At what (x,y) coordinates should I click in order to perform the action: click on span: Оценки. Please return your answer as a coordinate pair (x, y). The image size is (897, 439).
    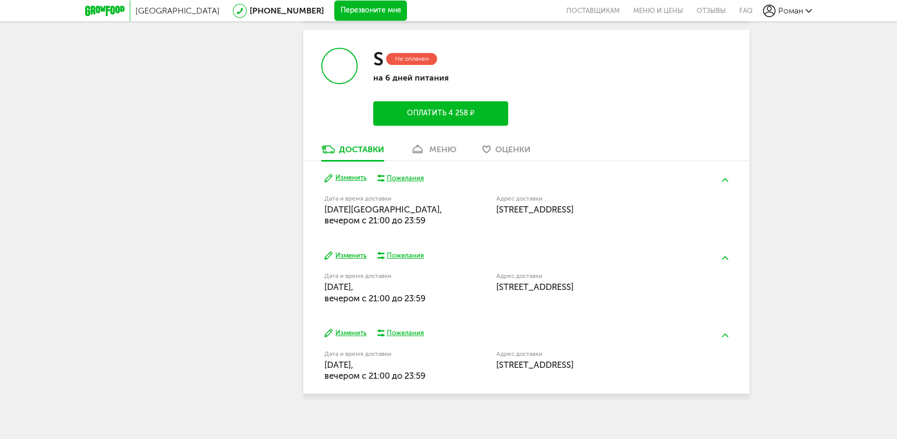
    Looking at the image, I should click on (513, 149).